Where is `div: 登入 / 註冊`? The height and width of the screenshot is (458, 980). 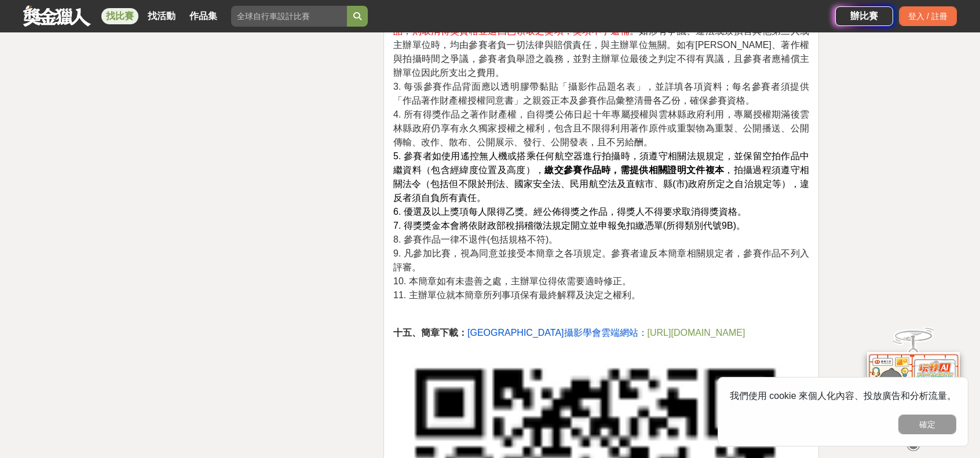
div: 登入 / 註冊 is located at coordinates (928, 16).